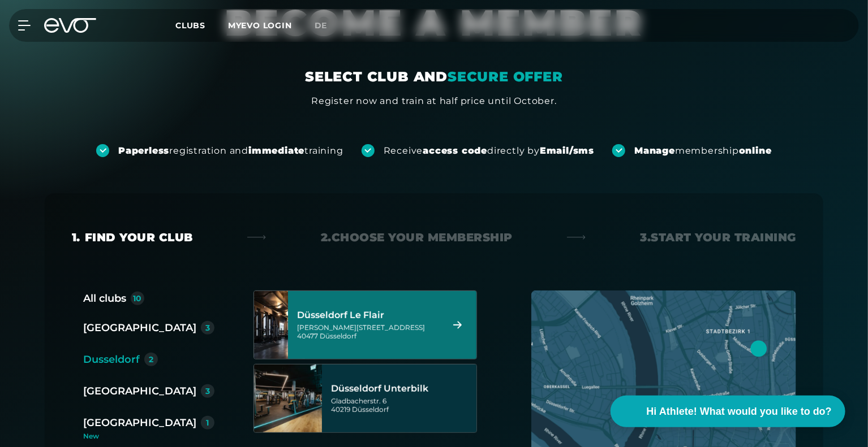  I want to click on font: New, so click(91, 436).